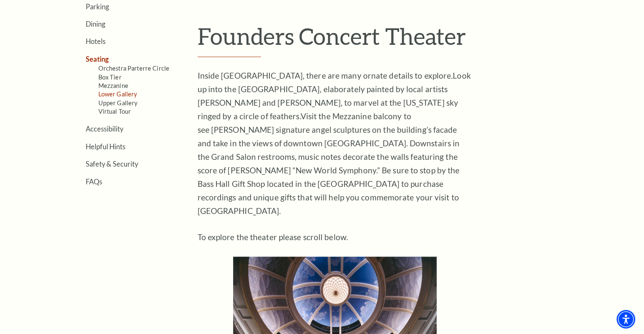 The width and height of the screenshot is (644, 334). I want to click on a: Box Tier, so click(110, 77).